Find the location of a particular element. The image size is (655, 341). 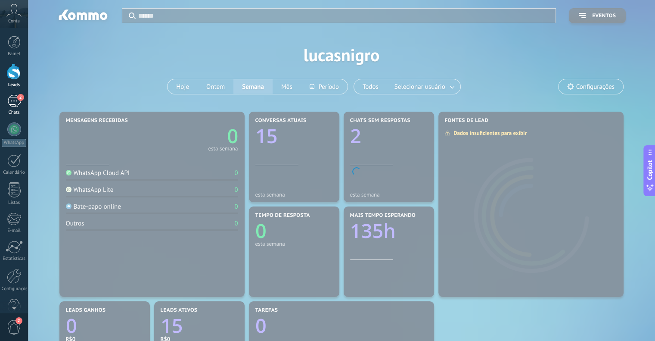

span: Copilot is located at coordinates (650, 170).